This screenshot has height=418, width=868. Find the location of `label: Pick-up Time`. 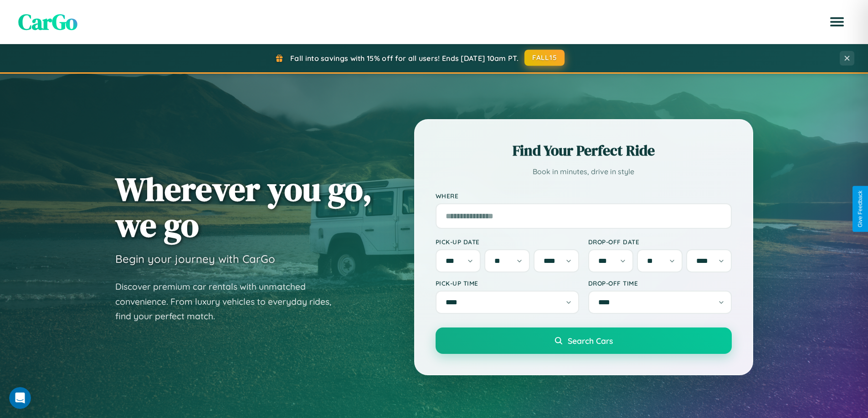

label: Pick-up Time is located at coordinates (507, 283).